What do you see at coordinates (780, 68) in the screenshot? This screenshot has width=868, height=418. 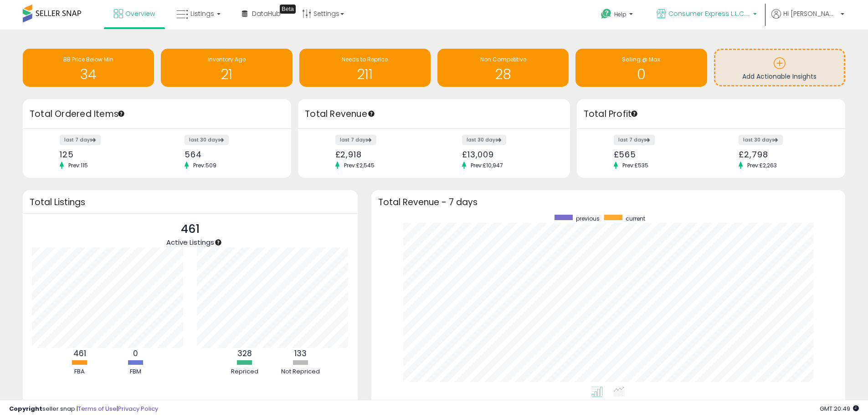 I see `a: Add Actionable Insights` at bounding box center [780, 68].